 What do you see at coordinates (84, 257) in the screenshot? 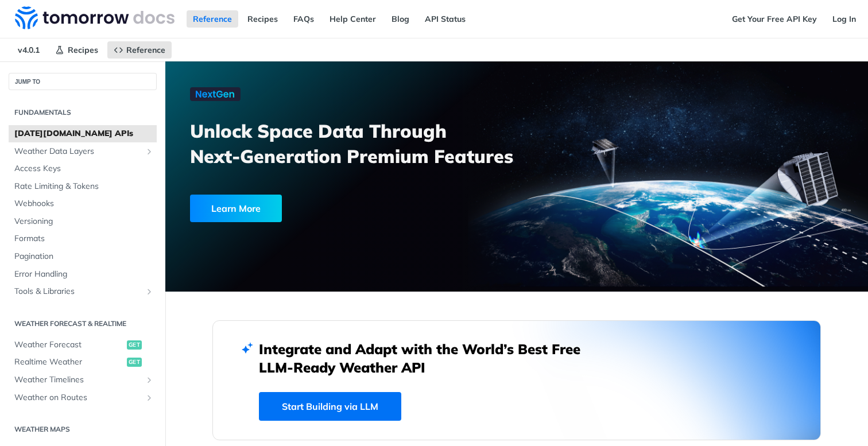
I see `span: Pagination` at bounding box center [84, 257].